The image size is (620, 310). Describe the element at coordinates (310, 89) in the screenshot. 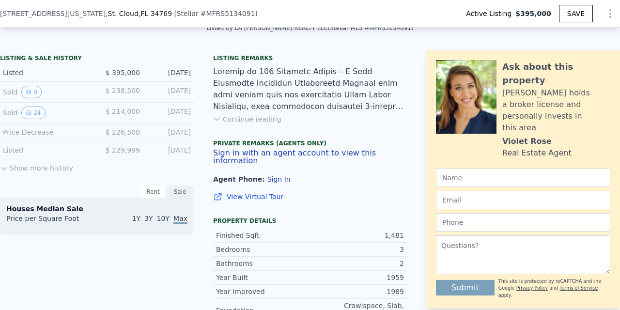

I see `div: Loremip do 106 Sitametc Adipis – E Sedd Eiusmodte Incididun Utlaboreetd Magnaal enim admi veniam ...` at that location.